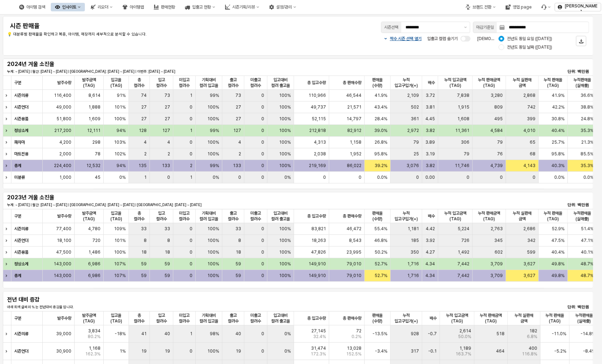 The image size is (602, 364). Describe the element at coordinates (20, 143) in the screenshot. I see `strong: 파자마` at that location.